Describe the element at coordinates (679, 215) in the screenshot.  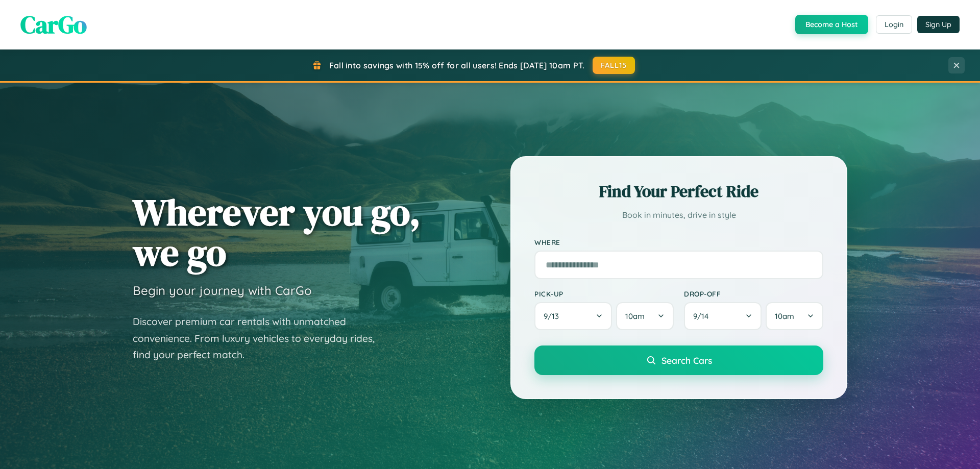
I see `p: Book in minutes, drive in style` at that location.